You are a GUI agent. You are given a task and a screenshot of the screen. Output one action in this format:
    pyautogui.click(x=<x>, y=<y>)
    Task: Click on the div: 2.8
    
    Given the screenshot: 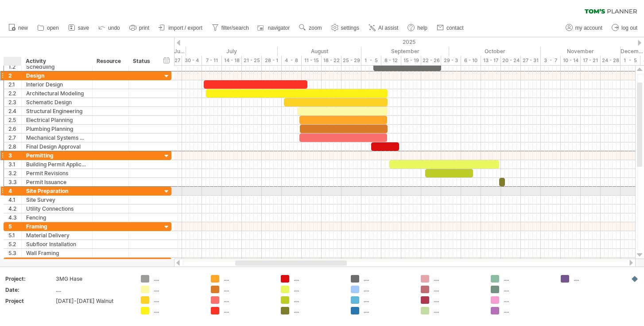 What is the action you would take?
    pyautogui.click(x=15, y=146)
    